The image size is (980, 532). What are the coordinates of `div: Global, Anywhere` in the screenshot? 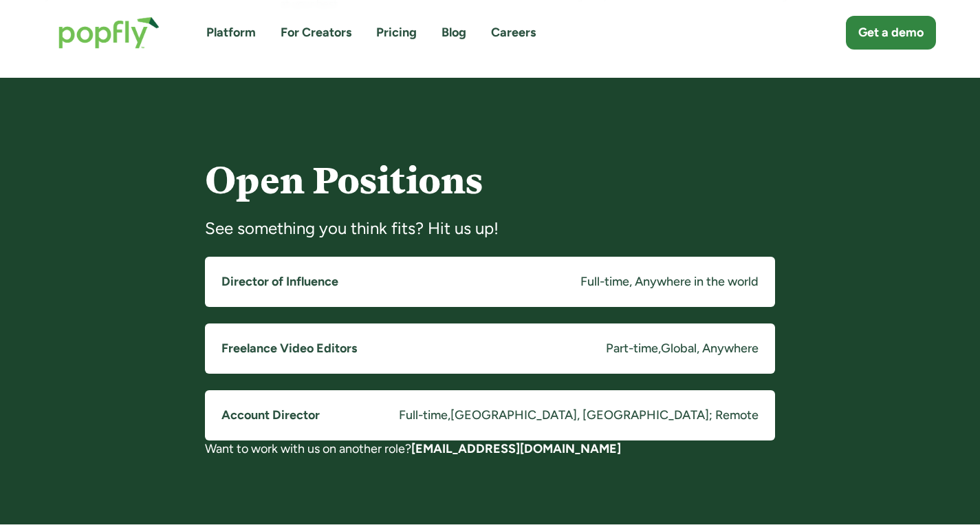 It's located at (710, 348).